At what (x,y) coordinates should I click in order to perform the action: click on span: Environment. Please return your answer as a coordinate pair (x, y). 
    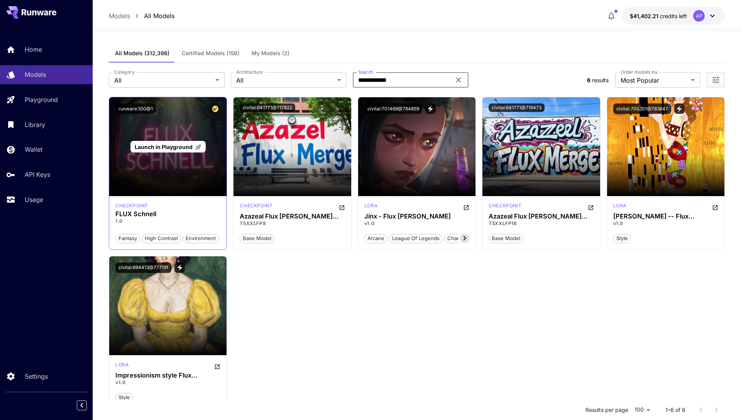
    Looking at the image, I should click on (201, 238).